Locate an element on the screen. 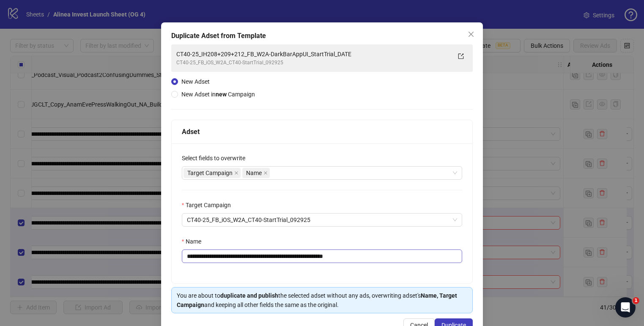 This screenshot has width=644, height=326. span: New Adset in Campaign is located at coordinates (218, 94).